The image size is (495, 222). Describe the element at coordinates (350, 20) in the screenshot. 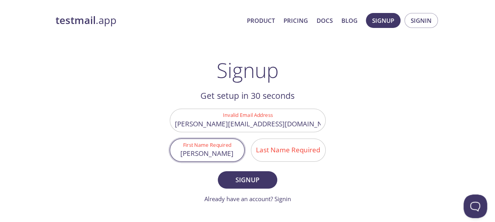

I see `a: Blog` at that location.